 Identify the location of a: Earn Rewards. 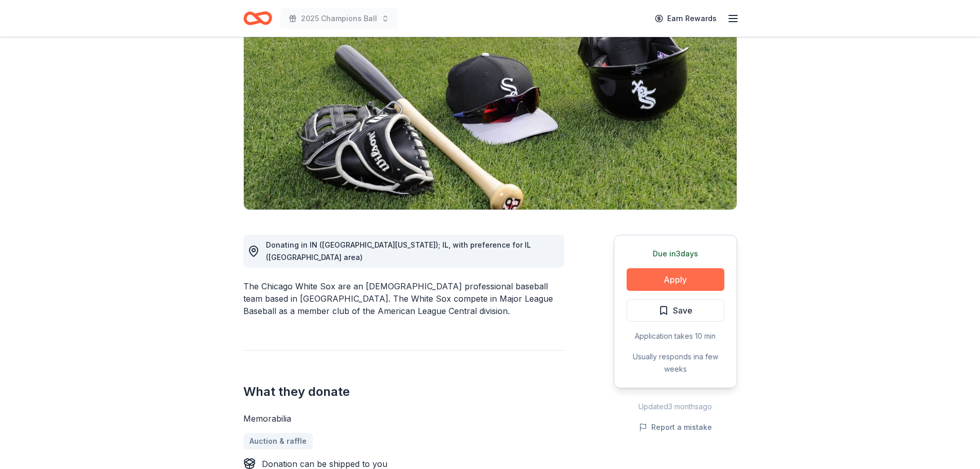
(686, 18).